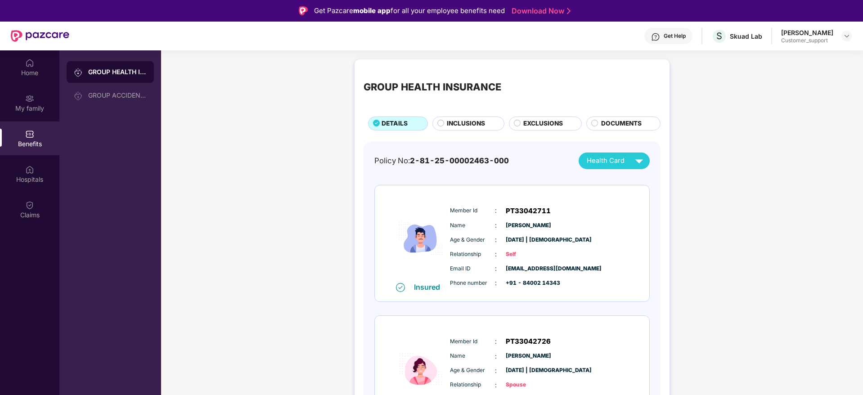 The height and width of the screenshot is (395, 863). I want to click on span: Health Card, so click(605, 161).